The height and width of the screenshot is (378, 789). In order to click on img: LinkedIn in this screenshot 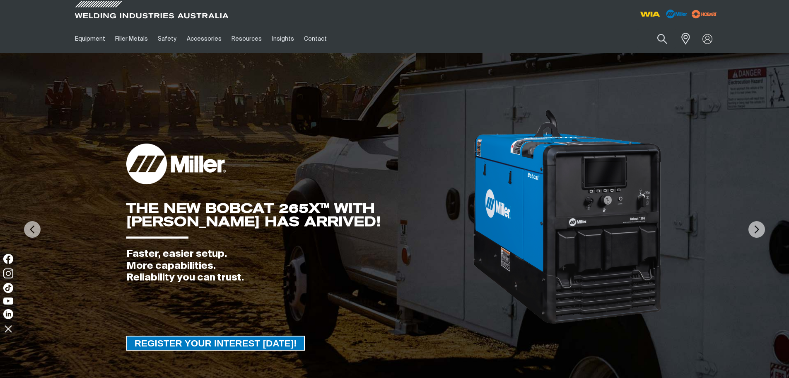, I will do `click(8, 314)`.